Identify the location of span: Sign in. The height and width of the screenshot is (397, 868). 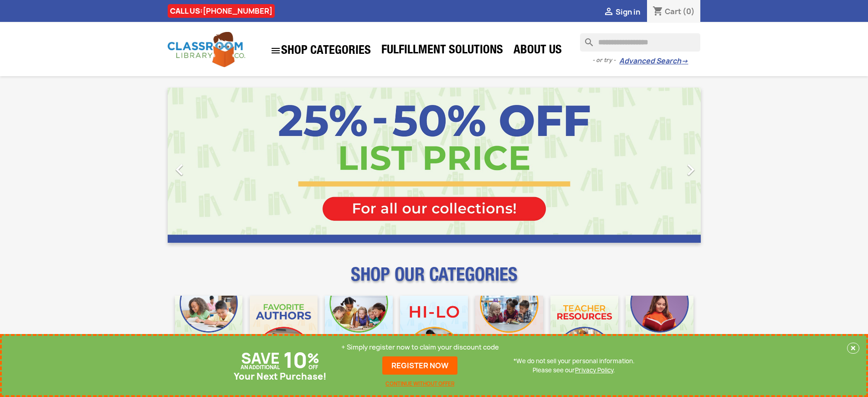
(628, 12).